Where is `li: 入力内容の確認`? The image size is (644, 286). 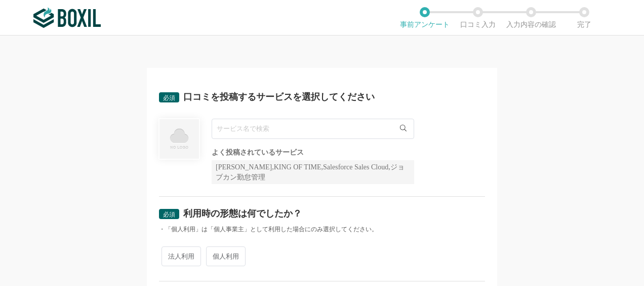
li: 入力内容の確認 is located at coordinates (530, 18).